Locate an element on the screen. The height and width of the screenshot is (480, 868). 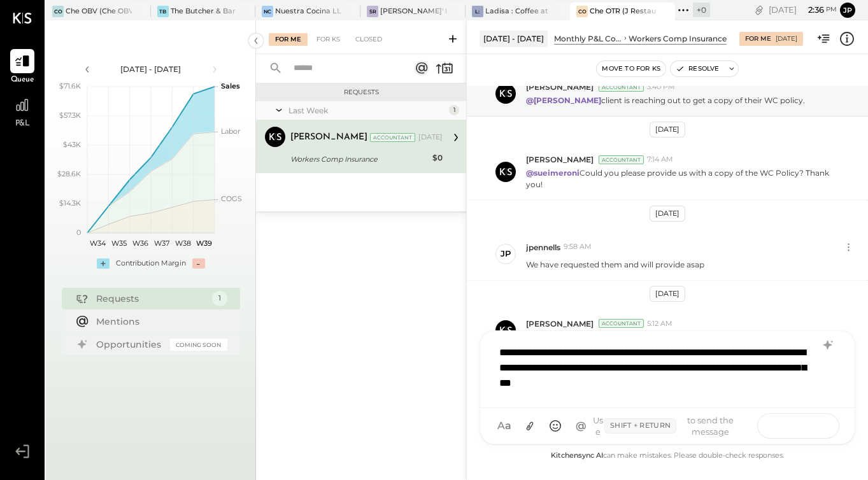
div: + 0 is located at coordinates (701, 9).